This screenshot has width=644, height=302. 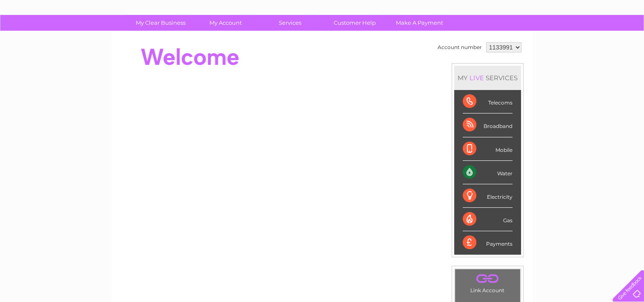 I want to click on a: Make A Payment, so click(x=419, y=22).